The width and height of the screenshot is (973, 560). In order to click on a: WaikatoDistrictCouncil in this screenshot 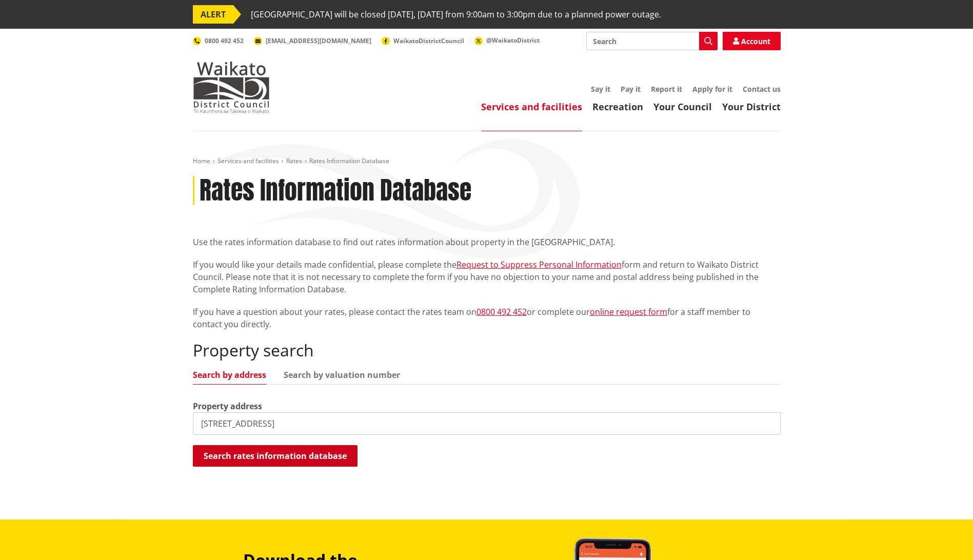, I will do `click(422, 41)`.